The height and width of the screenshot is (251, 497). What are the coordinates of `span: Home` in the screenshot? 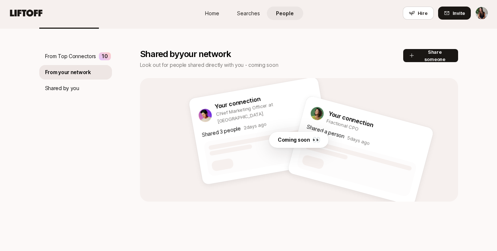 It's located at (212, 13).